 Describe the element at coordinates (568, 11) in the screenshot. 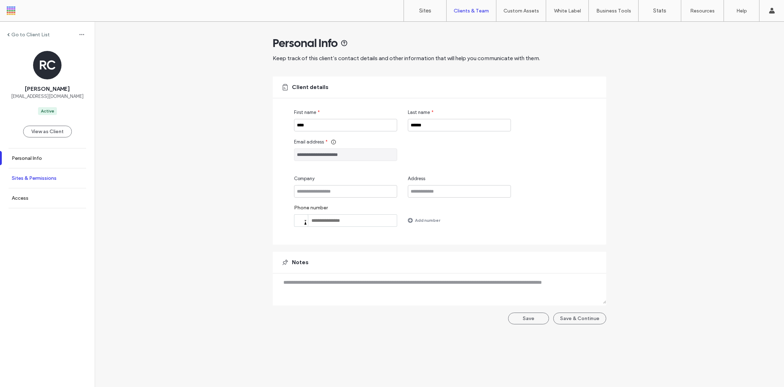

I see `label: White Label` at that location.